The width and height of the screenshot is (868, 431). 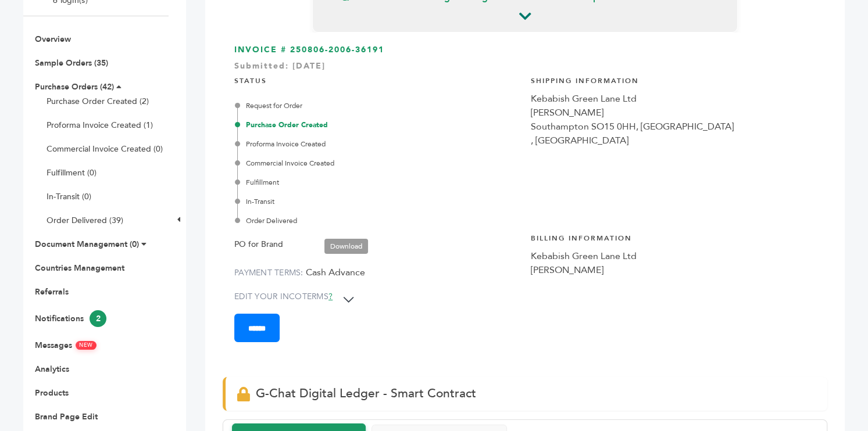 What do you see at coordinates (66, 417) in the screenshot?
I see `a: Brand Page Edit` at bounding box center [66, 417].